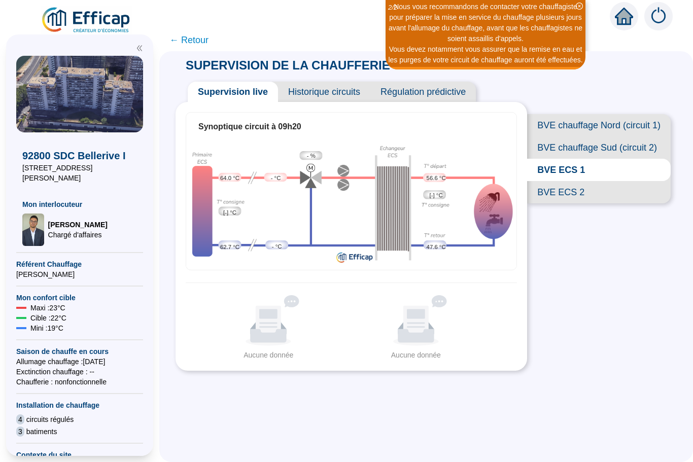 The image size is (693, 462). What do you see at coordinates (189, 40) in the screenshot?
I see `span: ← Retour` at bounding box center [189, 40].